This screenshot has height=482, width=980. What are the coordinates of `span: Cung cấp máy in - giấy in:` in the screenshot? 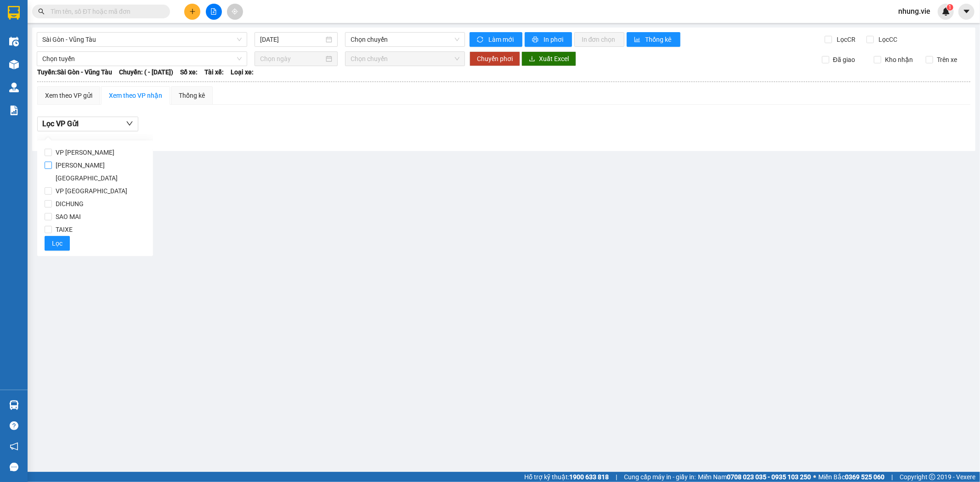 It's located at (659, 477).